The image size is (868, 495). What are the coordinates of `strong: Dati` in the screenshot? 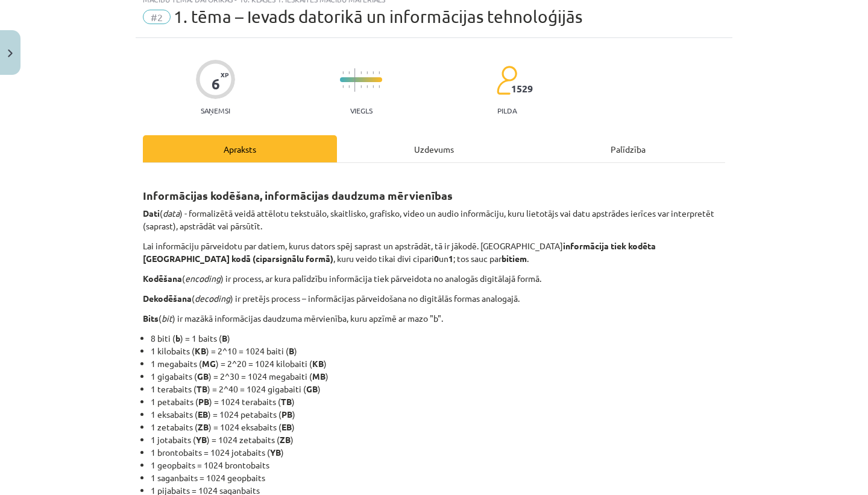 It's located at (152, 213).